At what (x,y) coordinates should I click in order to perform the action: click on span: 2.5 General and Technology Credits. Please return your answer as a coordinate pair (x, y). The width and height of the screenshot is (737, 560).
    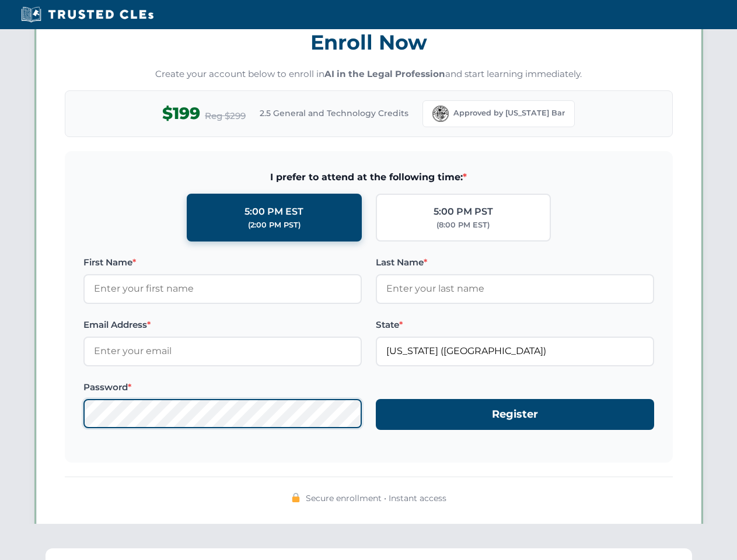
    Looking at the image, I should click on (334, 113).